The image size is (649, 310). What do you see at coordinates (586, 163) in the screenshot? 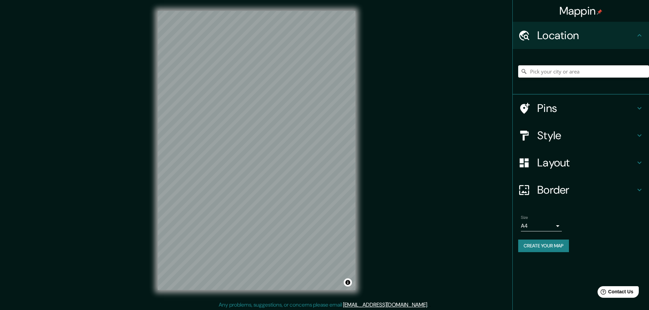
I see `h4: Layout` at bounding box center [586, 163].